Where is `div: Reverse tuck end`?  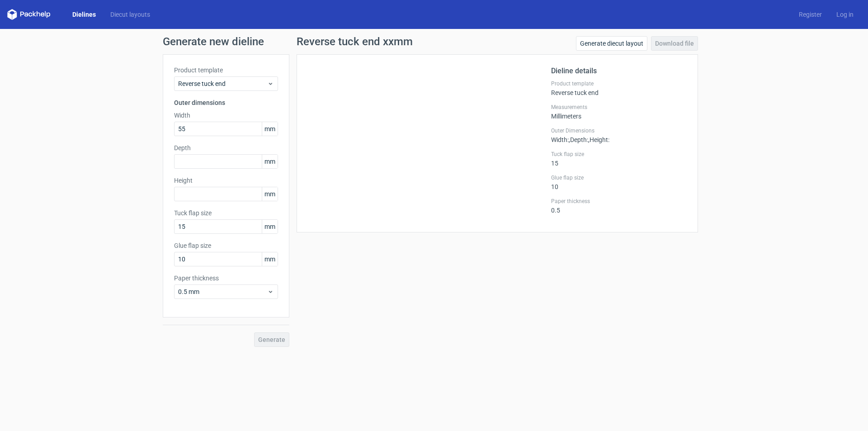 div: Reverse tuck end is located at coordinates (619, 88).